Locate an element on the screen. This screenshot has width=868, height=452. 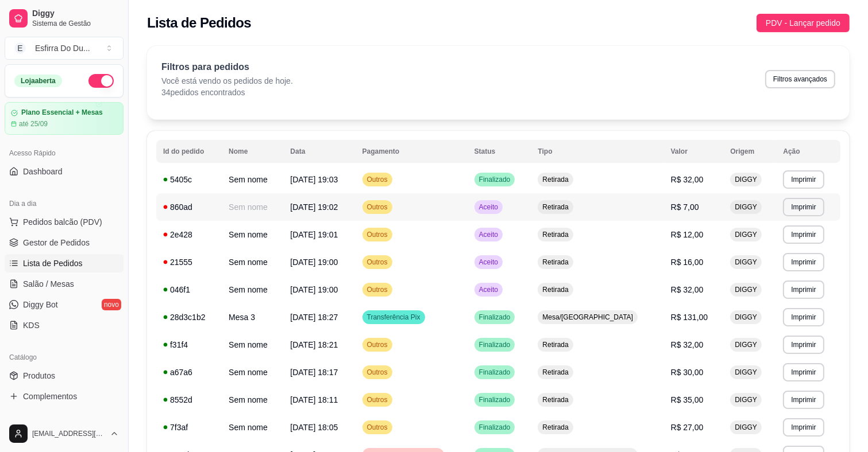
span: Diggy Bot is located at coordinates (40, 305).